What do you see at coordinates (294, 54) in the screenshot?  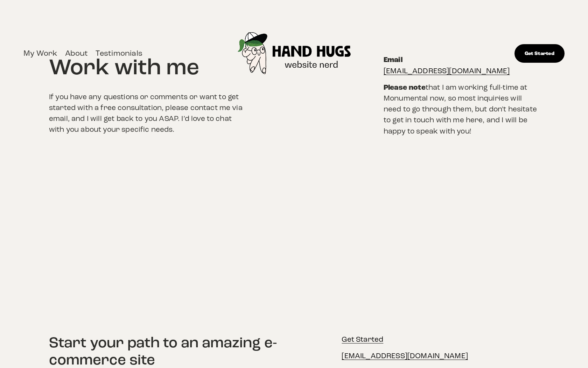 I see `img: Hand Hugs Design | Independent Shopify Expert in Boulder, CO` at bounding box center [294, 54].